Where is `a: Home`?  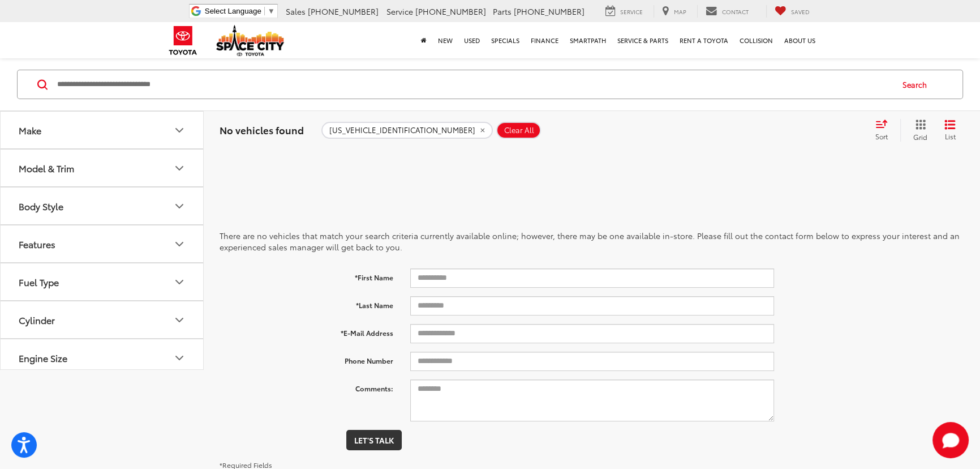 a: Home is located at coordinates (424, 40).